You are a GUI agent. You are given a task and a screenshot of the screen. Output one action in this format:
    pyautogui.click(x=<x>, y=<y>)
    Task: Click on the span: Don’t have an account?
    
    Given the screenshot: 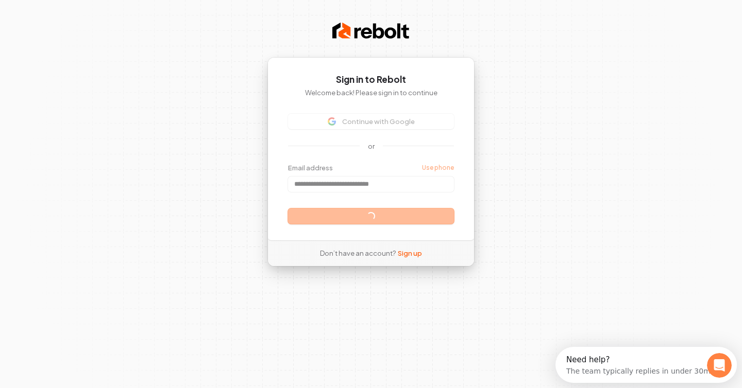 What is the action you would take?
    pyautogui.click(x=357, y=253)
    